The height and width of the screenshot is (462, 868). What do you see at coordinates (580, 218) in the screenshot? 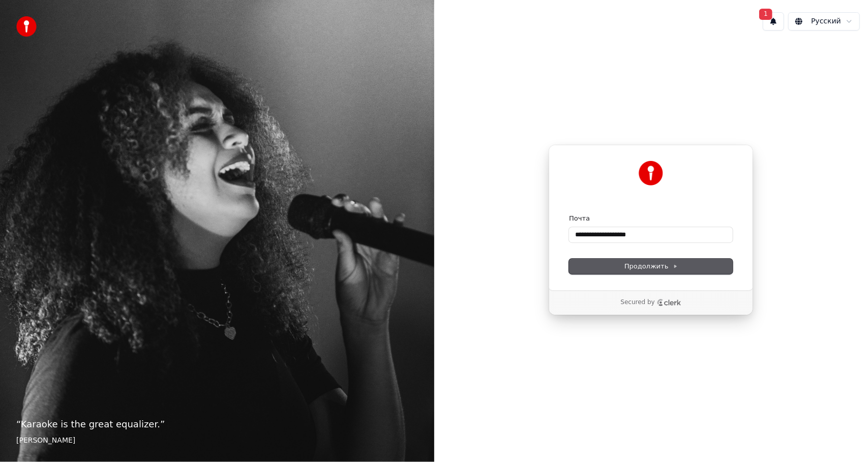
I see `label: Почта` at bounding box center [580, 218].